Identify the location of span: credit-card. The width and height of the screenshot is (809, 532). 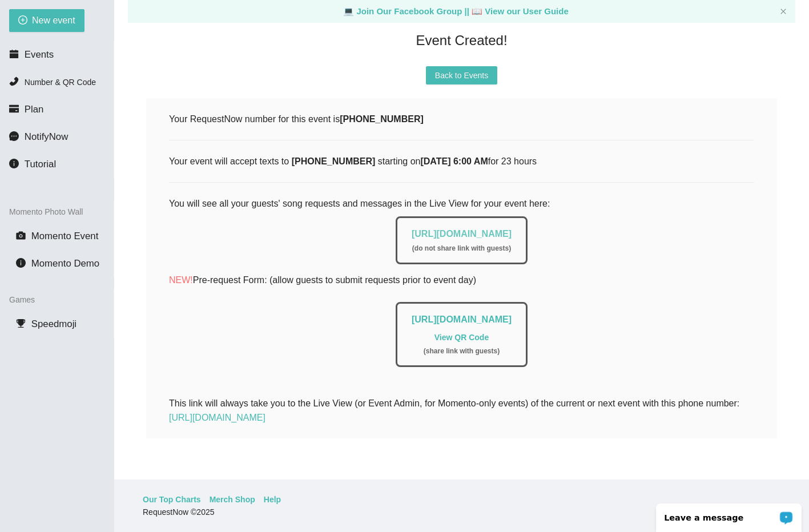
(14, 108).